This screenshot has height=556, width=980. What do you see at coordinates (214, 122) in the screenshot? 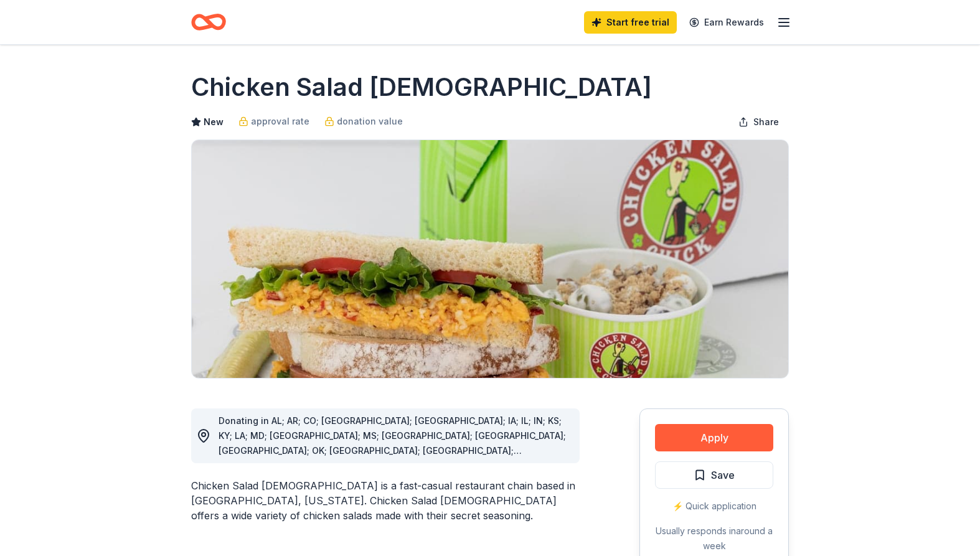
I see `span: New` at bounding box center [214, 122].